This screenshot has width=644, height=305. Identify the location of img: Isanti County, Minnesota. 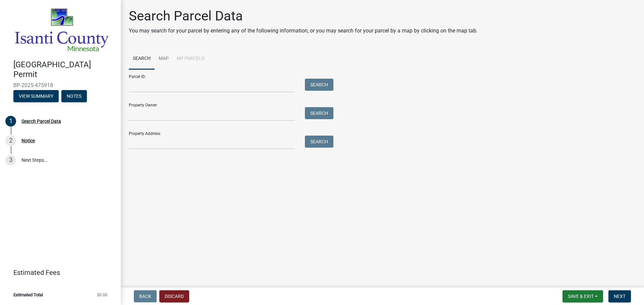
(62, 30).